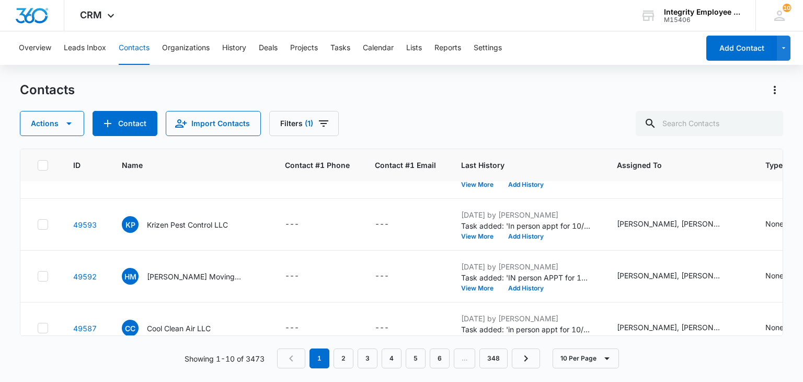 The width and height of the screenshot is (803, 382). I want to click on span: HM, so click(130, 276).